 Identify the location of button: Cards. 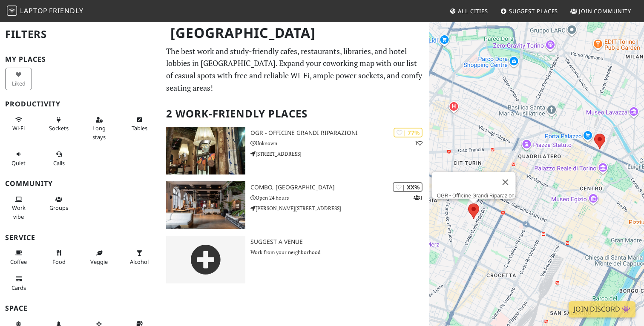
(18, 283).